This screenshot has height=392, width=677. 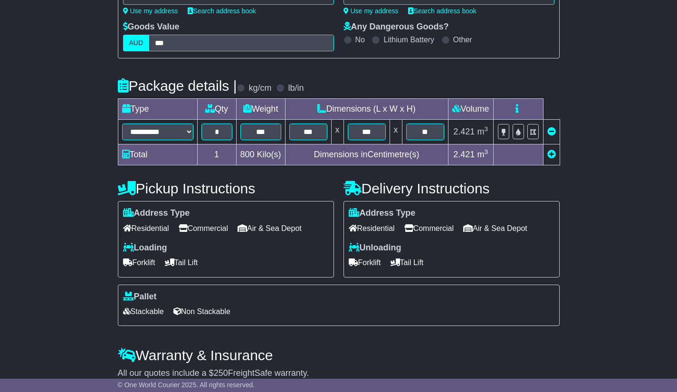 I want to click on h4: Delivery Instructions, so click(x=451, y=188).